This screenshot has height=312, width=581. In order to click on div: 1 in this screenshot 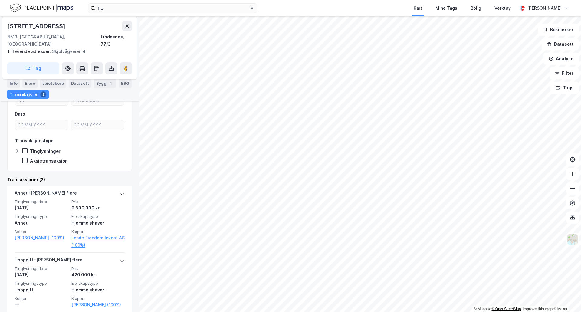, I will do `click(111, 84)`.